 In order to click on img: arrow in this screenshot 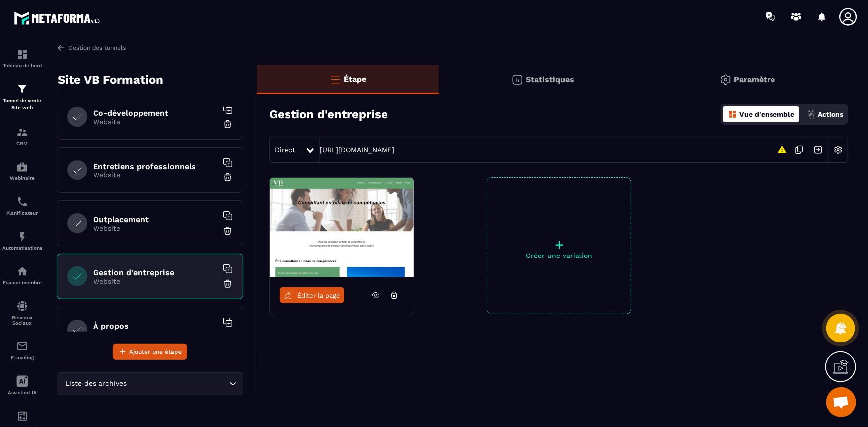, I will do `click(61, 48)`.